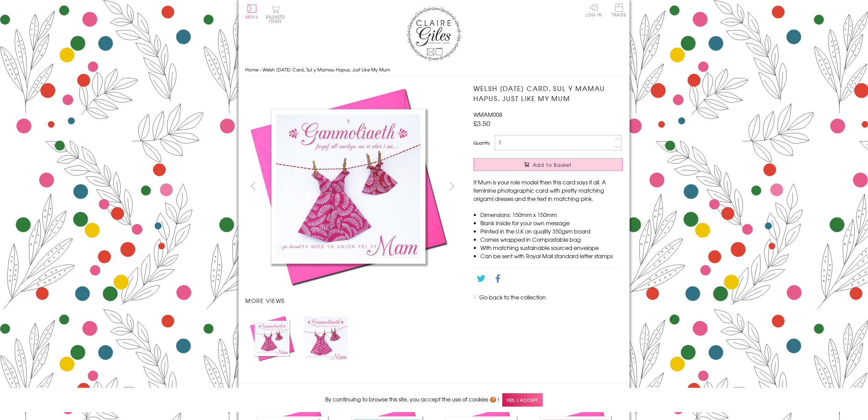 Image resolution: width=868 pixels, height=420 pixels. What do you see at coordinates (513, 297) in the screenshot?
I see `a: Go back to the collection` at bounding box center [513, 297].